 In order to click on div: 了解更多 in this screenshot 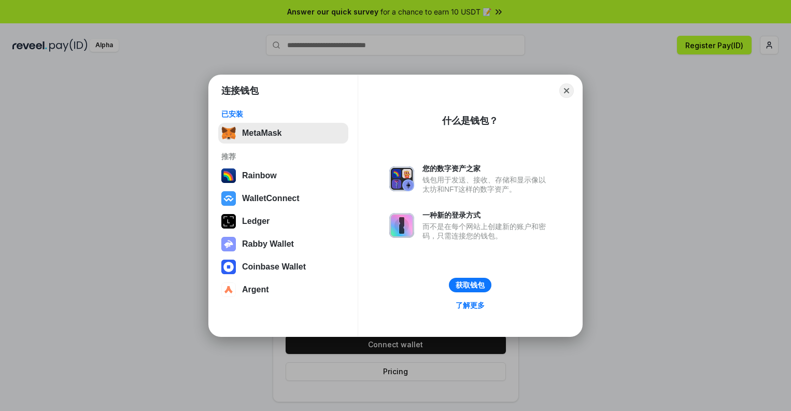, I will do `click(470, 305)`.